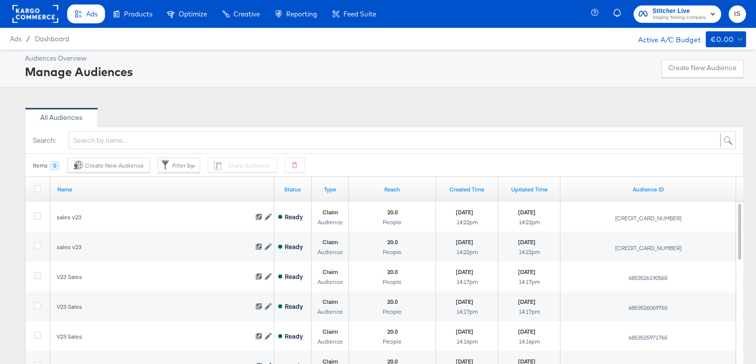  Describe the element at coordinates (648, 278) in the screenshot. I see `span: 6853526190565` at that location.